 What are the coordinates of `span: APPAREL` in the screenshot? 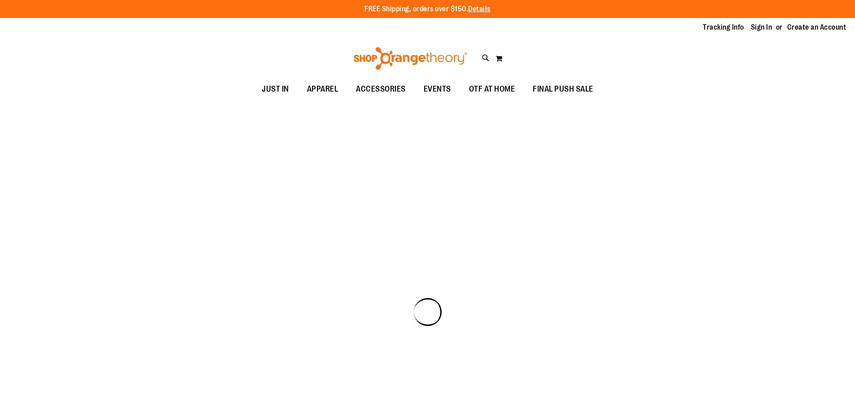 It's located at (323, 89).